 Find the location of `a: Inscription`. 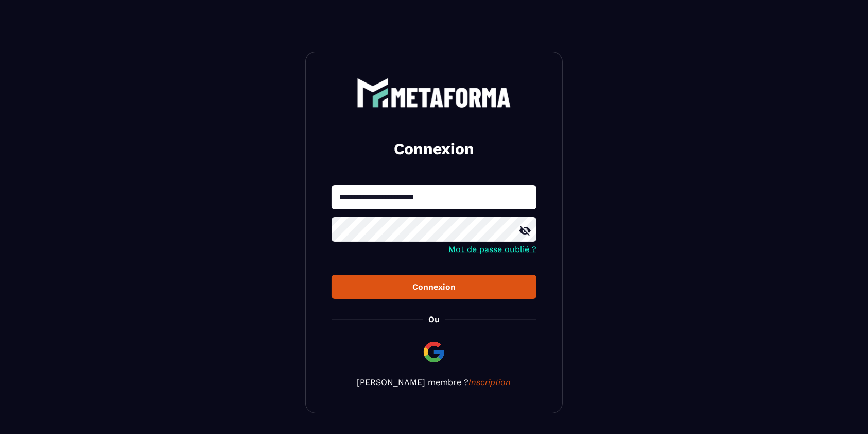

a: Inscription is located at coordinates (491, 382).